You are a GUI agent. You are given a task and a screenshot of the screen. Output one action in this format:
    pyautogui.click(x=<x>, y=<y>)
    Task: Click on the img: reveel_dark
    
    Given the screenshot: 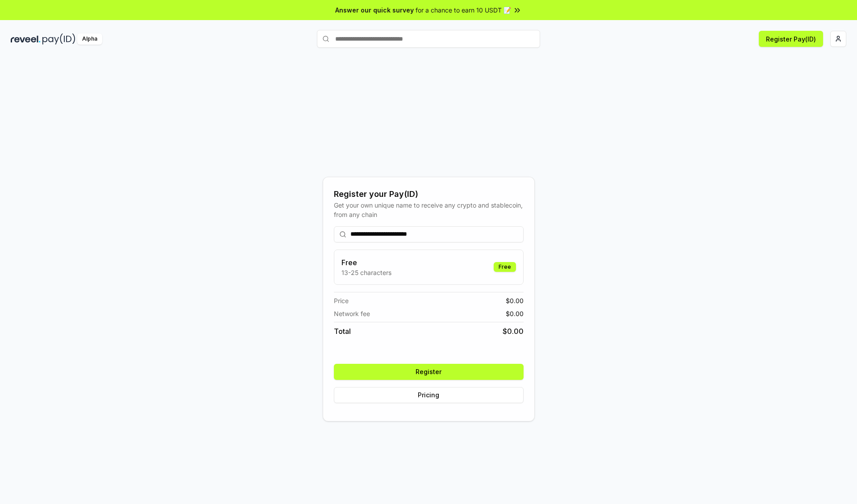 What is the action you would take?
    pyautogui.click(x=26, y=39)
    